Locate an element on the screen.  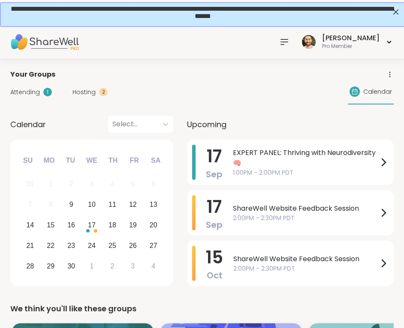
div: 9 is located at coordinates (71, 204).